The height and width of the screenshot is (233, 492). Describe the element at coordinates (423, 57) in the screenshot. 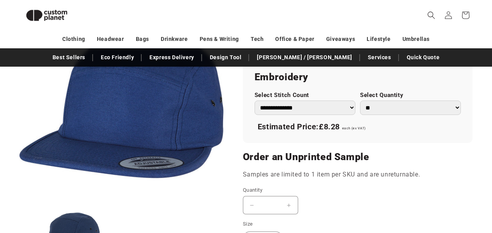

I see `a: Quick Quote` at that location.